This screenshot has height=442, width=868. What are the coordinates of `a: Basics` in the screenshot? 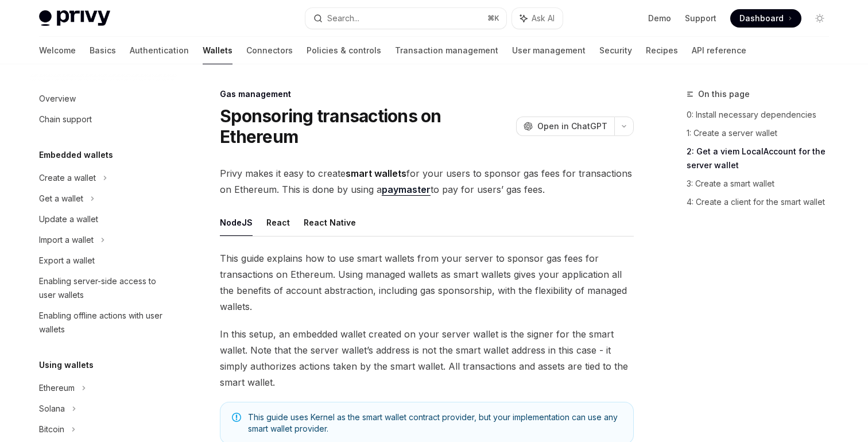 It's located at (103, 51).